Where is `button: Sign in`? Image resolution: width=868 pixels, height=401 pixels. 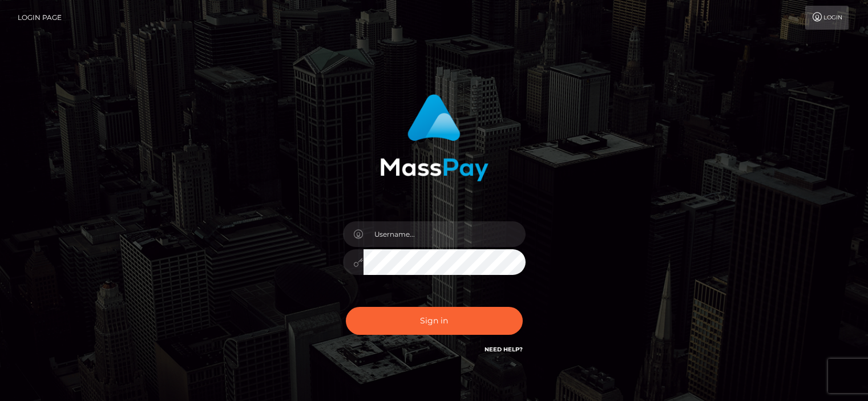 button: Sign in is located at coordinates (434, 321).